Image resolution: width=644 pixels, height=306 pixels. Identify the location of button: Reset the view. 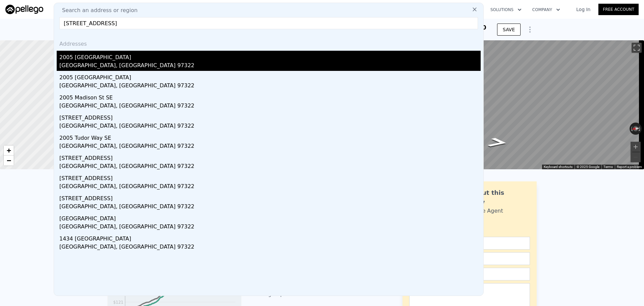
(635, 129).